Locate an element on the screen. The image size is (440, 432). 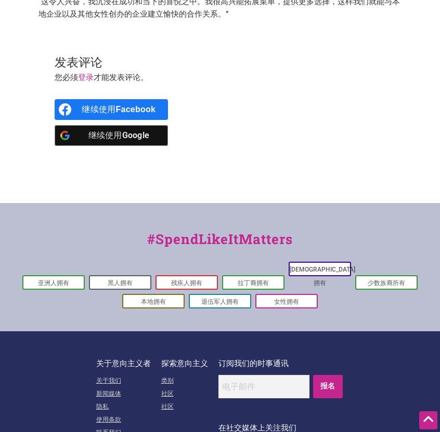
font: 女性拥有 is located at coordinates (286, 302).